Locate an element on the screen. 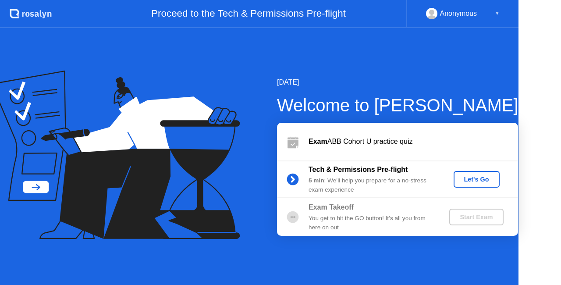  b: 5 min is located at coordinates (316, 180).